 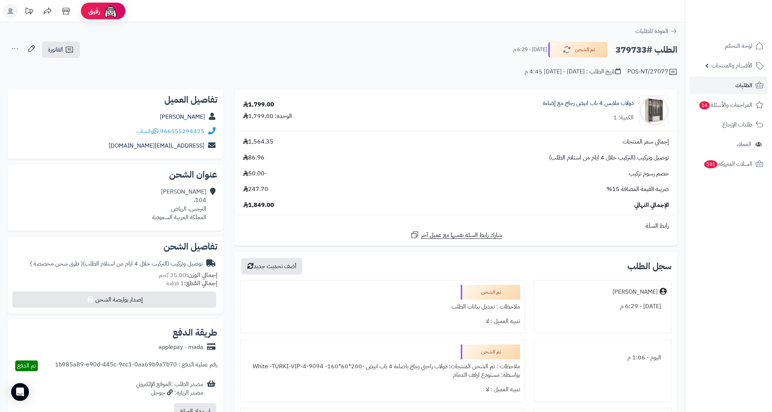 What do you see at coordinates (638, 189) in the screenshot?
I see `span: ضريبة القيمة المضافة 15%` at bounding box center [638, 189].